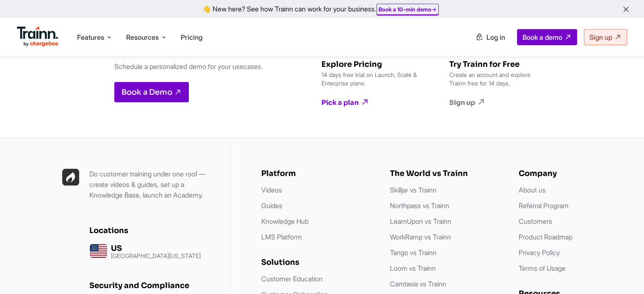 The image size is (644, 294). Describe the element at coordinates (542, 37) in the screenshot. I see `span: Book a demo` at that location.